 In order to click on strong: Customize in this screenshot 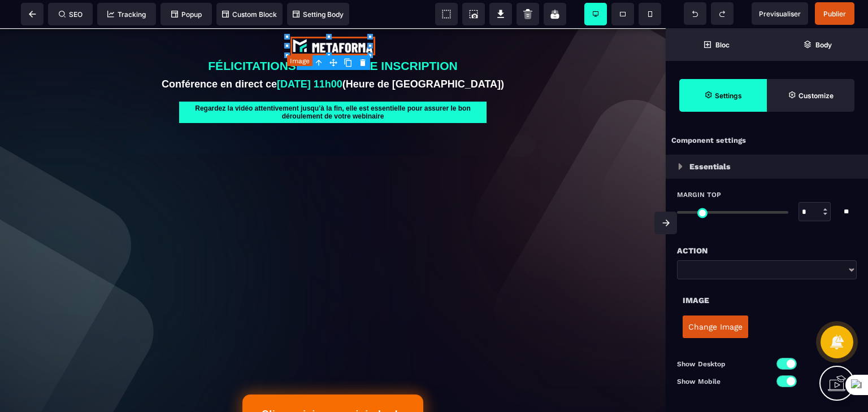, I will do `click(816, 96)`.